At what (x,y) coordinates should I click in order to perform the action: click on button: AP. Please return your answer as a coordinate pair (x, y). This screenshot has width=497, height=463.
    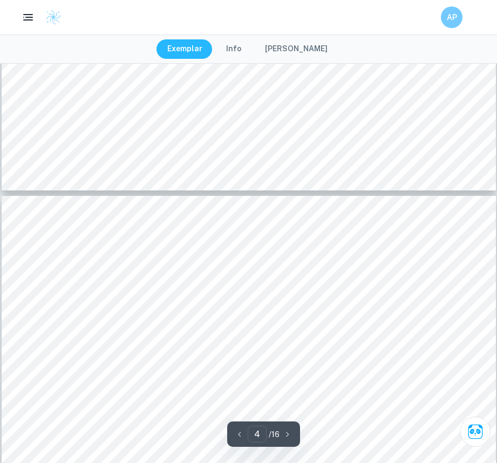
    Looking at the image, I should click on (451, 17).